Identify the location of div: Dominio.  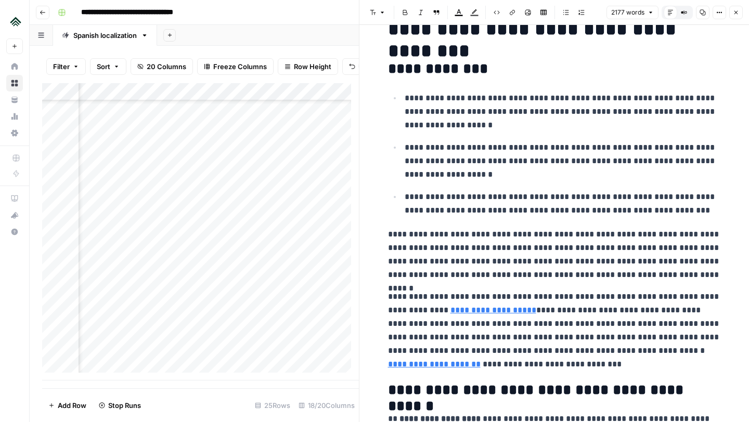
(67, 65).